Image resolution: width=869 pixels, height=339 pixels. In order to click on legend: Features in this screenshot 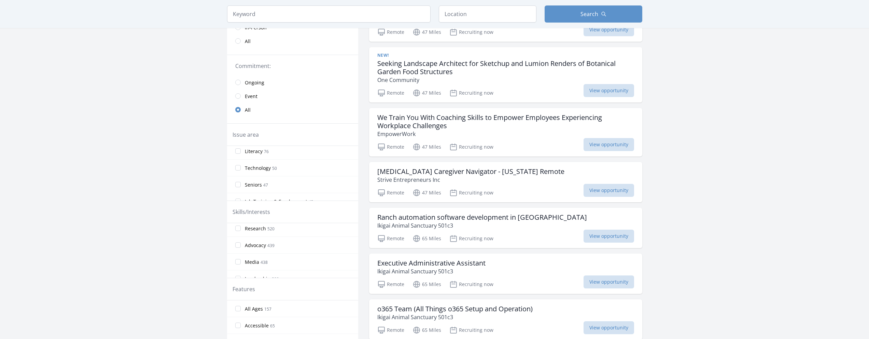, I will do `click(244, 289)`.